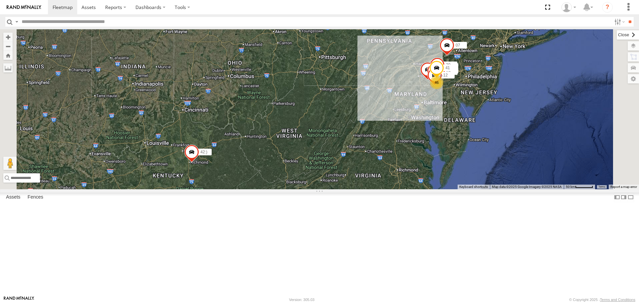 This screenshot has width=639, height=303. Describe the element at coordinates (624, 197) in the screenshot. I see `label: Dock Summary Table to the Right` at that location.